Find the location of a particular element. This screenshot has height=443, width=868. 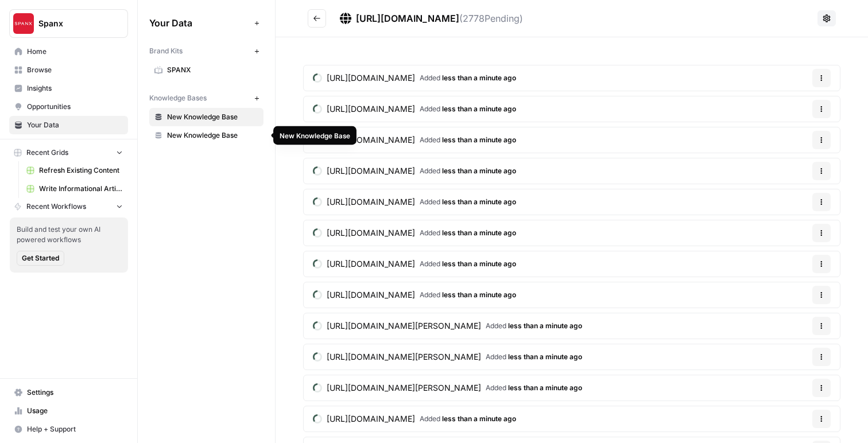

a: Browse is located at coordinates (68, 70).